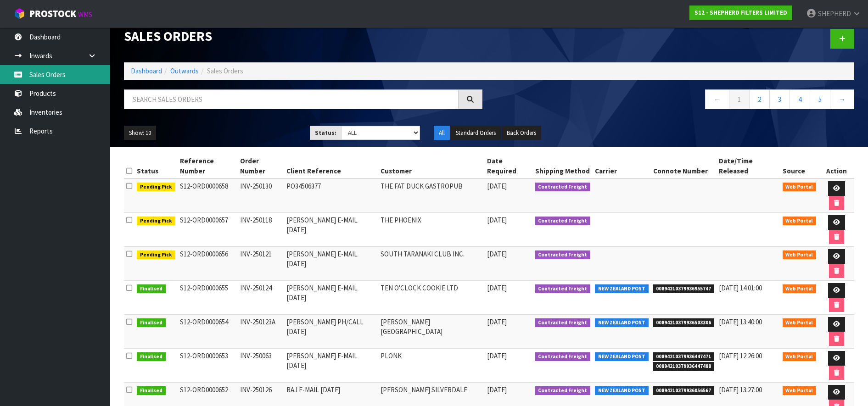 The width and height of the screenshot is (868, 406). What do you see at coordinates (331, 166) in the screenshot?
I see `th: Client Reference` at bounding box center [331, 166].